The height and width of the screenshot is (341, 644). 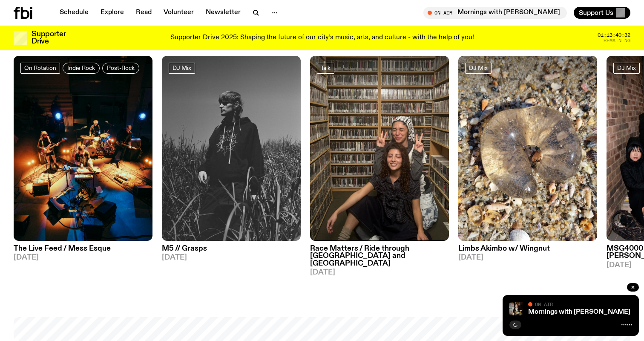 What do you see at coordinates (121, 68) in the screenshot?
I see `a: Post-Rock` at bounding box center [121, 68].